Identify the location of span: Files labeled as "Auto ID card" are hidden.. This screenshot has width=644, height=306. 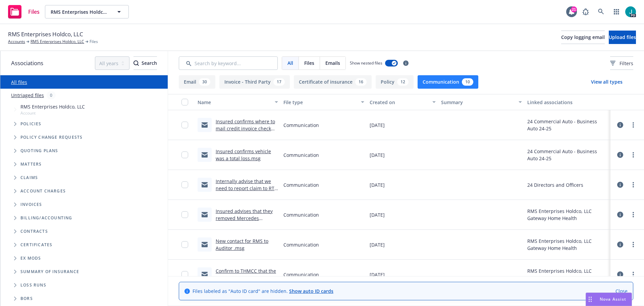
(263, 291).